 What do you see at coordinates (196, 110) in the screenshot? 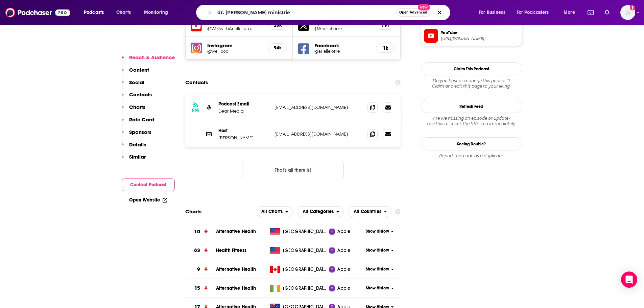
I see `h3: RSS` at bounding box center [196, 110].